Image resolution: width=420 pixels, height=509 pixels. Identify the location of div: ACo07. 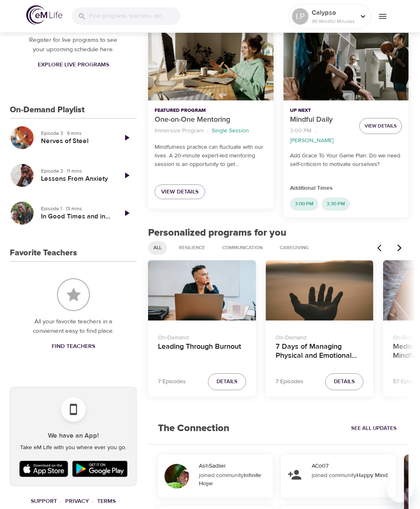
(352, 466).